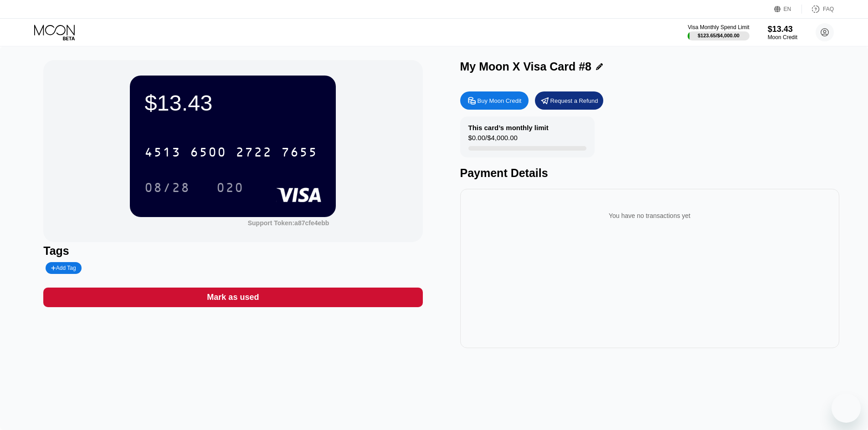 The image size is (868, 430). Describe the element at coordinates (782, 32) in the screenshot. I see `div: $13.43Moon Credit` at that location.